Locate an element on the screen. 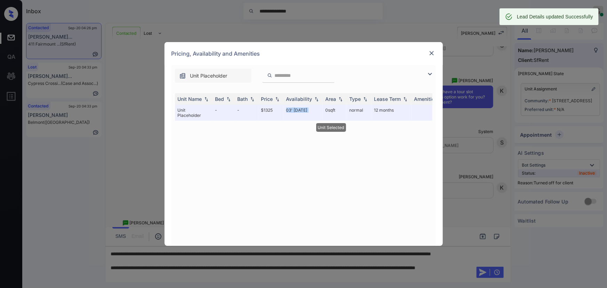  div: Type is located at coordinates (355, 99).